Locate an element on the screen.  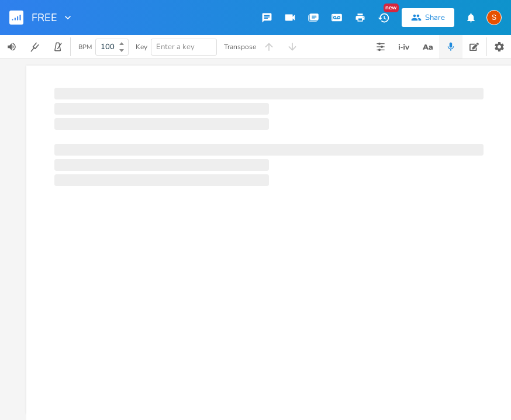
span: Enter a key is located at coordinates (175, 46).